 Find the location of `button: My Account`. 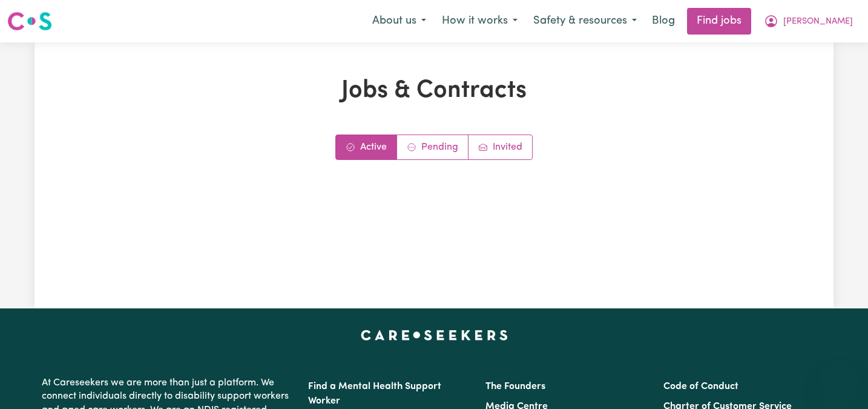

button: My Account is located at coordinates (808, 21).